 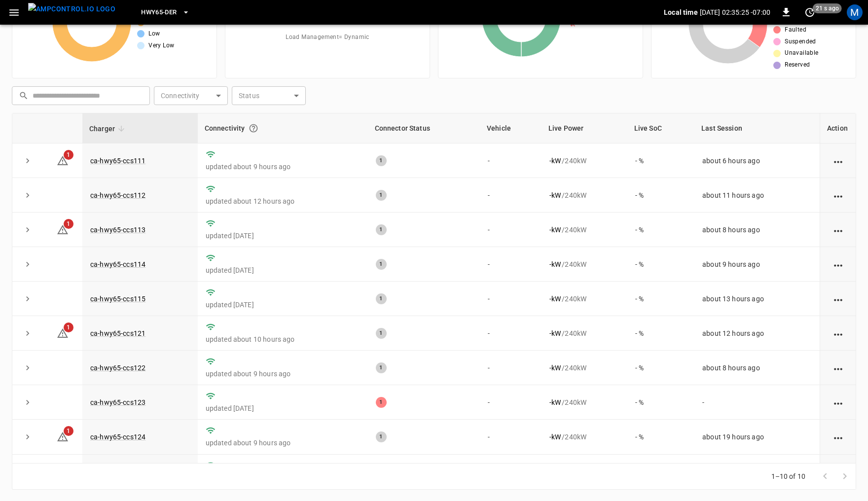 I want to click on a: ca-hwy65-ccs113, so click(x=118, y=230).